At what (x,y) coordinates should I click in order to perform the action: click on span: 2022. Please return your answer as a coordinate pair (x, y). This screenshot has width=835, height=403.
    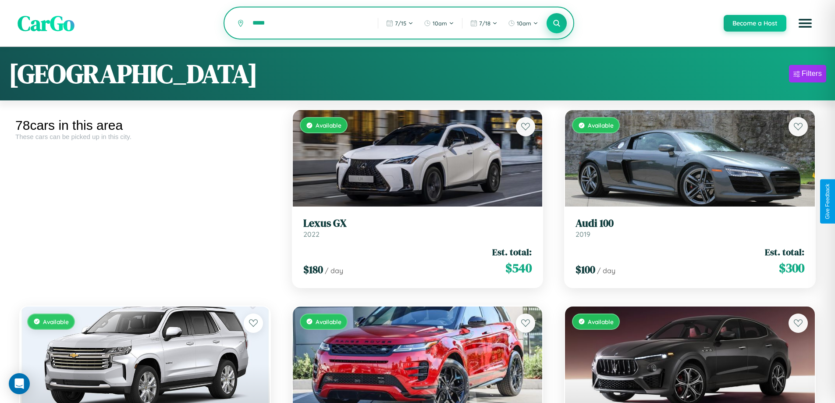
    Looking at the image, I should click on (311, 234).